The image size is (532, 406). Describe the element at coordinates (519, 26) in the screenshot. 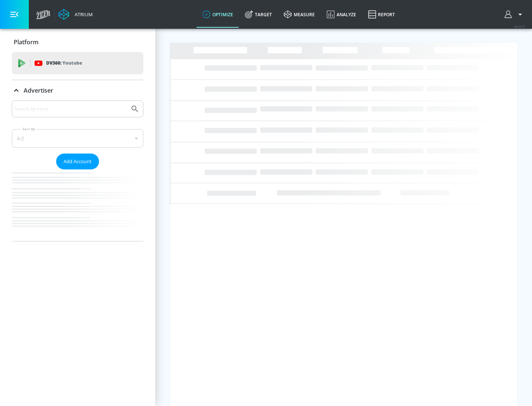

I see `span: v 4.32.0` at that location.